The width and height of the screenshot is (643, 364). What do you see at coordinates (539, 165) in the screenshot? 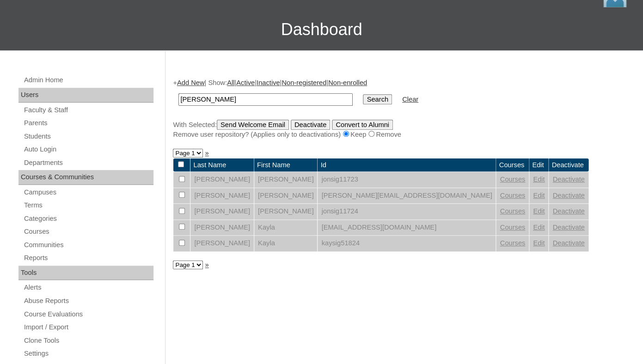
I see `td: Edit` at bounding box center [539, 165].